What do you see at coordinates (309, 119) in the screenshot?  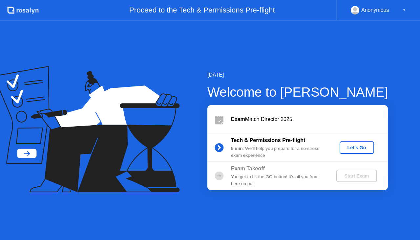 I see `div: Match Director 2025` at bounding box center [309, 119].